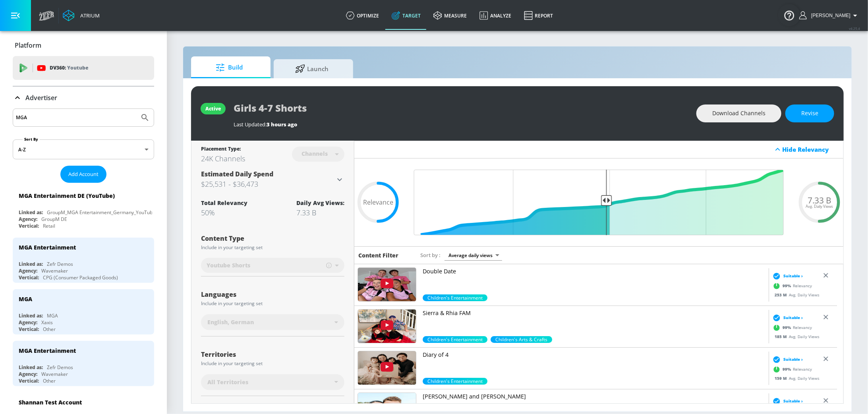 This screenshot has height=414, width=868. What do you see at coordinates (102, 212) in the screenshot?
I see `div: GroupM_MGA Entertainment_Germany_YouTube_` at bounding box center [102, 212].